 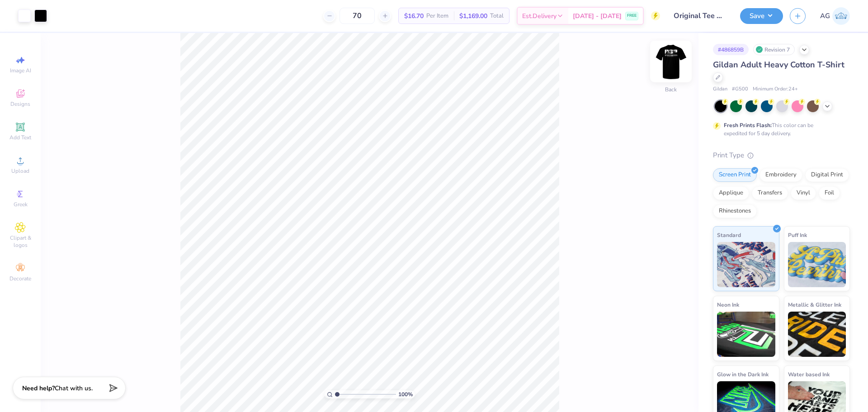 I want to click on span: Gildan, so click(x=720, y=89).